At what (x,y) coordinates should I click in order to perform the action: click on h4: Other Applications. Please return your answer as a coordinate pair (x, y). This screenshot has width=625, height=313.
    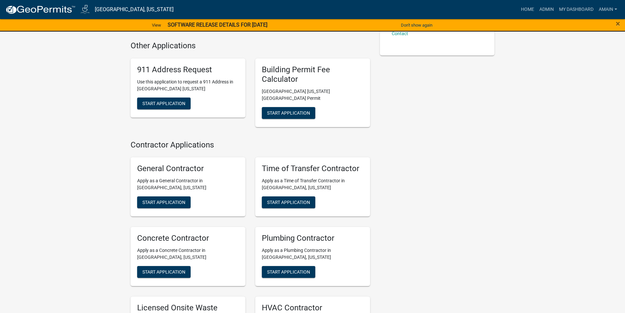
    Looking at the image, I should click on (250, 46).